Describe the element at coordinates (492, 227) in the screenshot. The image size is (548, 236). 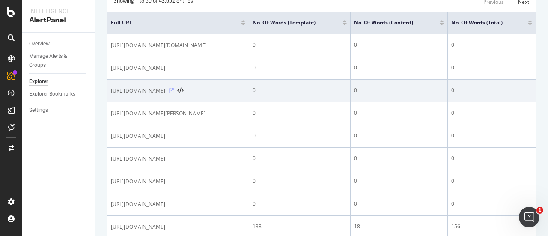
I see `div: 156` at that location.